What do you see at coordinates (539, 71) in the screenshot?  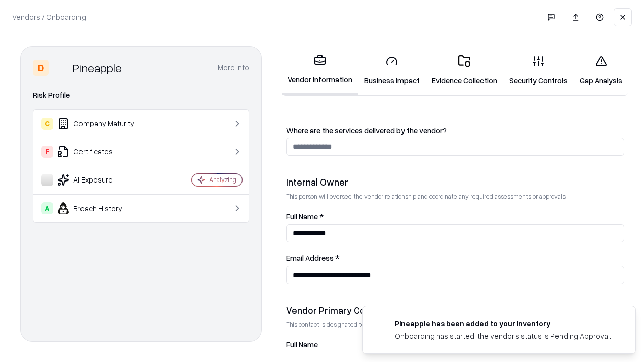 I see `a: Security Controls` at bounding box center [539, 71].